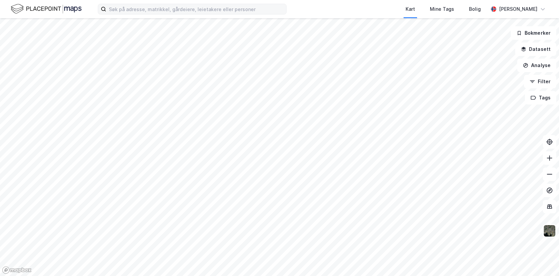  Describe the element at coordinates (17, 270) in the screenshot. I see `a: Mapbox homepage` at that location.